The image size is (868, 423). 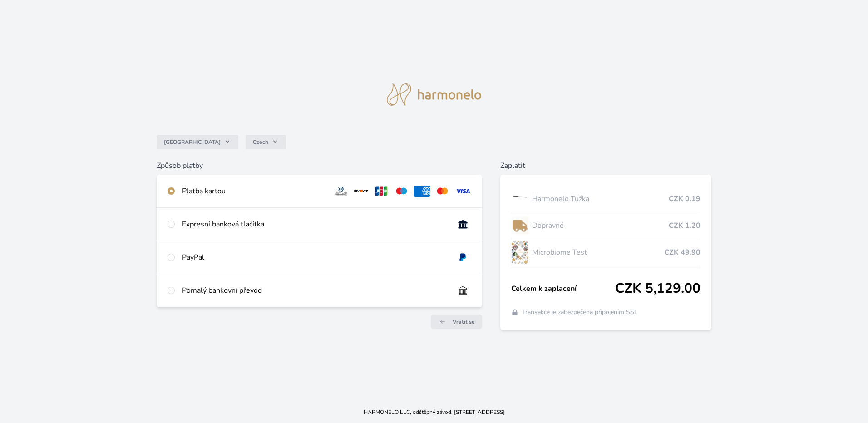 What do you see at coordinates (314, 291) in the screenshot?
I see `div: Pomalý bankovní převod` at bounding box center [314, 291].